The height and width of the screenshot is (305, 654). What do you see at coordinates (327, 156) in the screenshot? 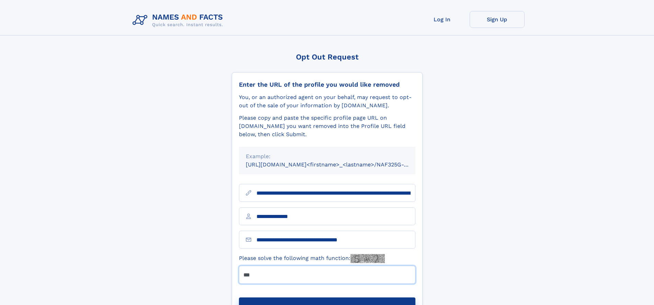
I see `div: Example:` at bounding box center [327, 156].